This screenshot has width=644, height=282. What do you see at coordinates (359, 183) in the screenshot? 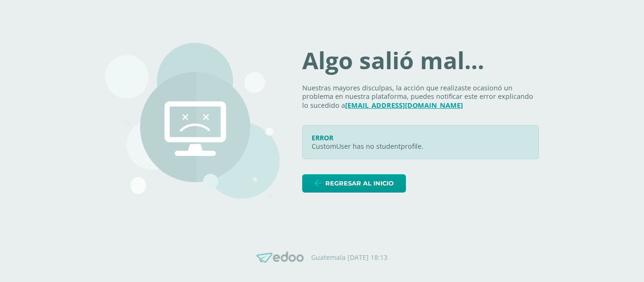
I see `span: Regresar al inicio` at bounding box center [359, 183].